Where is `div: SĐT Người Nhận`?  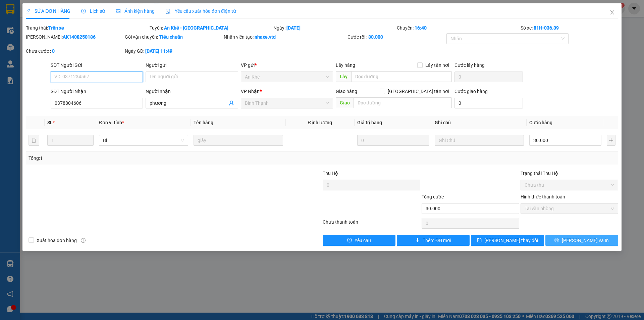 div: SĐT Người Nhận is located at coordinates (96, 91).